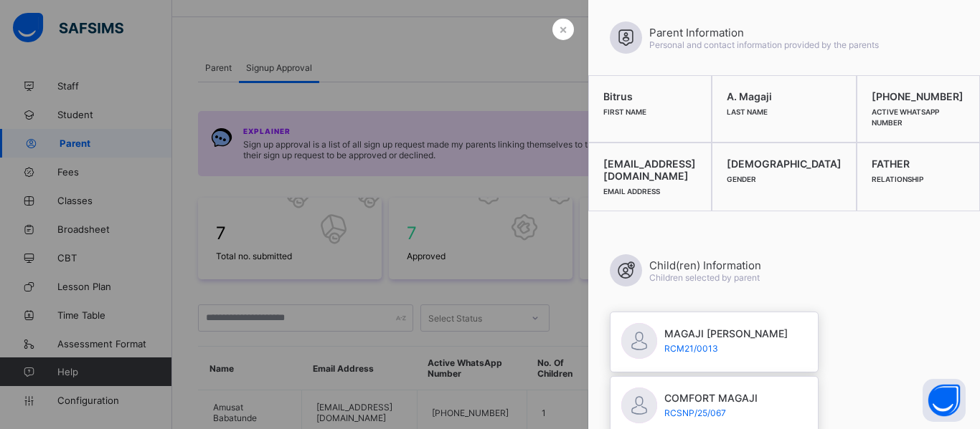 The height and width of the screenshot is (429, 980). I want to click on span: Gender, so click(741, 179).